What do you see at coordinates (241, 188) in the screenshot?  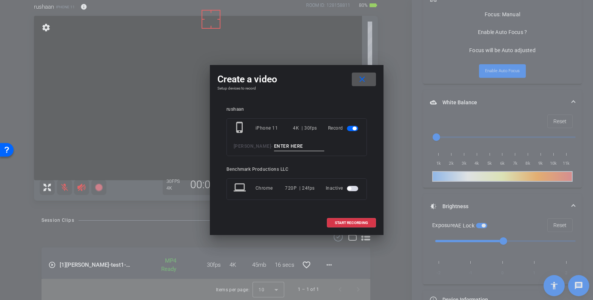 I see `mat-icon: laptop` at bounding box center [241, 188].